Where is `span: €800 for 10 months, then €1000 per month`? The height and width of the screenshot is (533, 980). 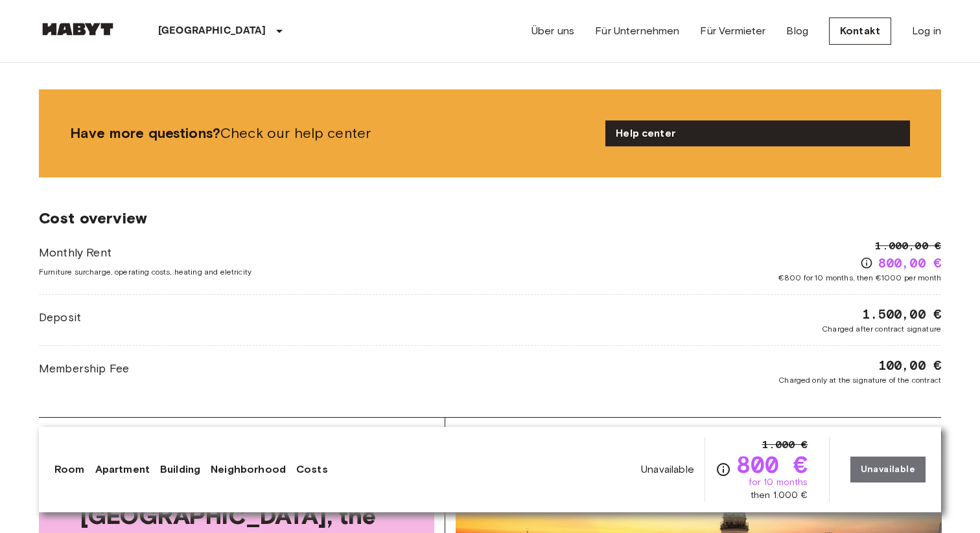 span: €800 for 10 months, then €1000 per month is located at coordinates (859, 278).